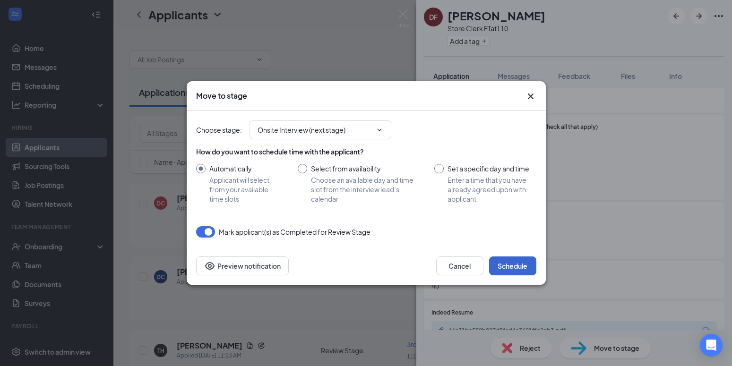 This screenshot has height=366, width=732. What do you see at coordinates (366, 152) in the screenshot?
I see `div: How do you want to schedule time with the applicant?` at bounding box center [366, 152].